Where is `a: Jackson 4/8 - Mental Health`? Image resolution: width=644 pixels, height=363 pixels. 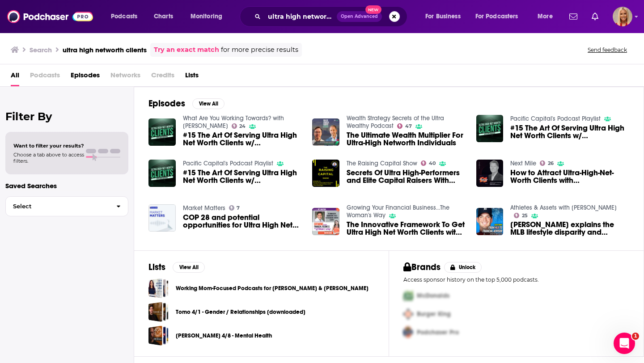
a: Jackson 4/8 - Mental Health is located at coordinates (158, 335).